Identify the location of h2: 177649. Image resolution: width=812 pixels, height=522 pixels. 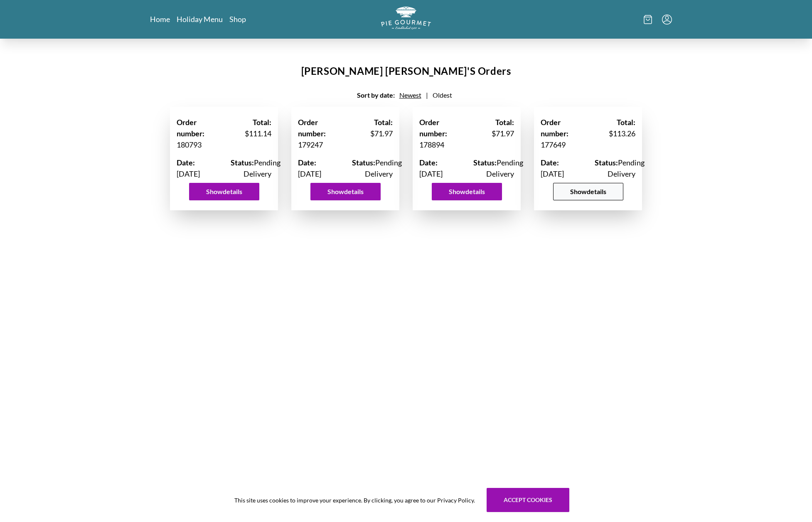
(561, 133).